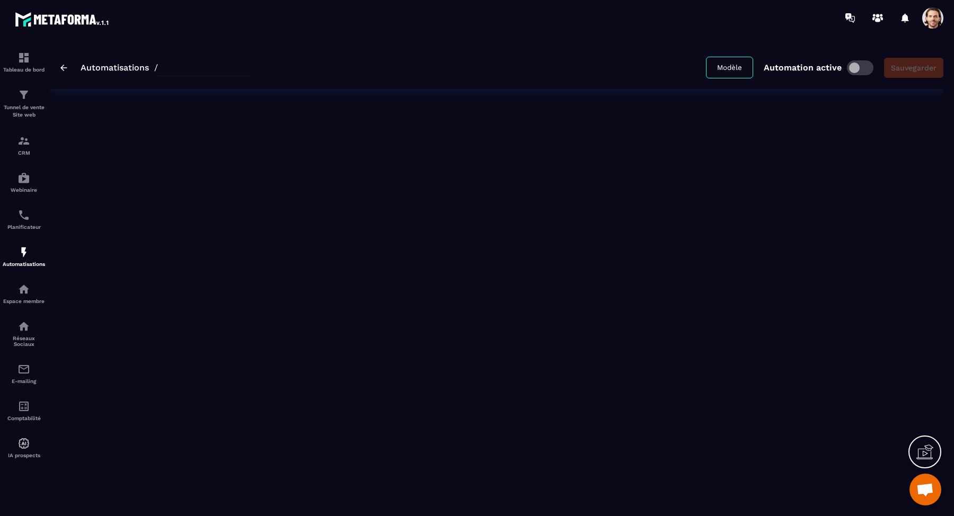 This screenshot has width=954, height=516. What do you see at coordinates (24, 264) in the screenshot?
I see `p: Automatisations` at bounding box center [24, 264].